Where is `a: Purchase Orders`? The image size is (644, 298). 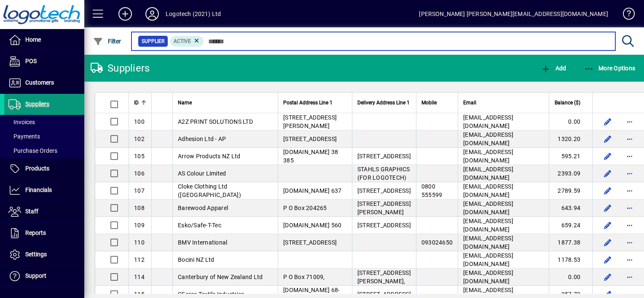
a: Purchase Orders is located at coordinates (44, 151).